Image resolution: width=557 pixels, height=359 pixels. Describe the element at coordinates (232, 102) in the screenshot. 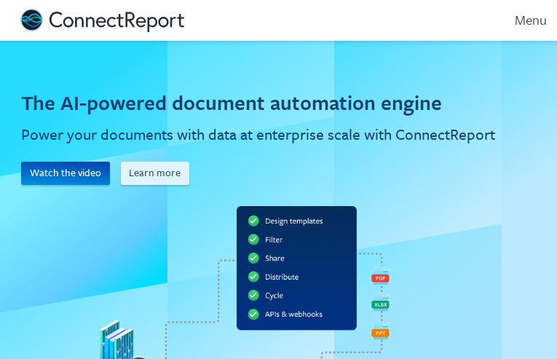

I see `h1: The AI-powered document automation engine` at that location.